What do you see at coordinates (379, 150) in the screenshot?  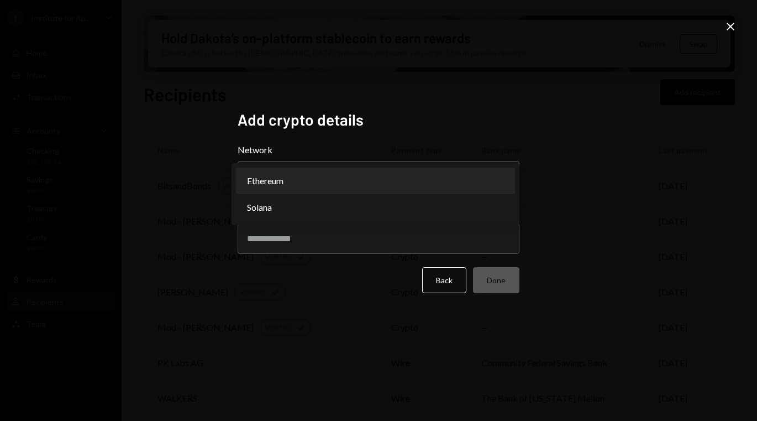 I see `label: Network` at bounding box center [379, 150].